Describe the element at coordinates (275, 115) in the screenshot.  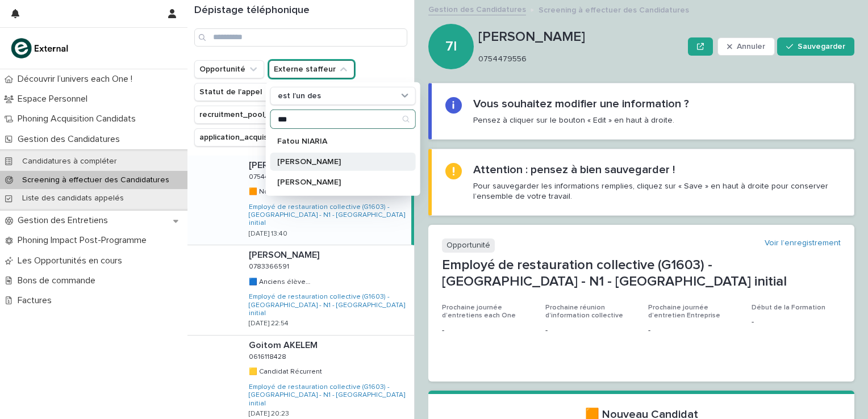
I see `button: recruitment_pool_opportunity_origin` at that location.